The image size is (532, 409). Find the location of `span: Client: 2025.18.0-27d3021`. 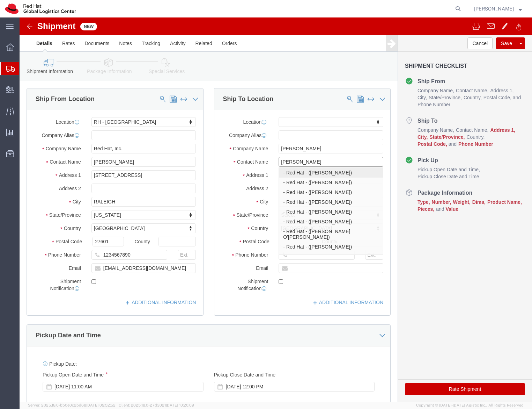

span: Client: 2025.18.0-27d3021 is located at coordinates (157, 405).